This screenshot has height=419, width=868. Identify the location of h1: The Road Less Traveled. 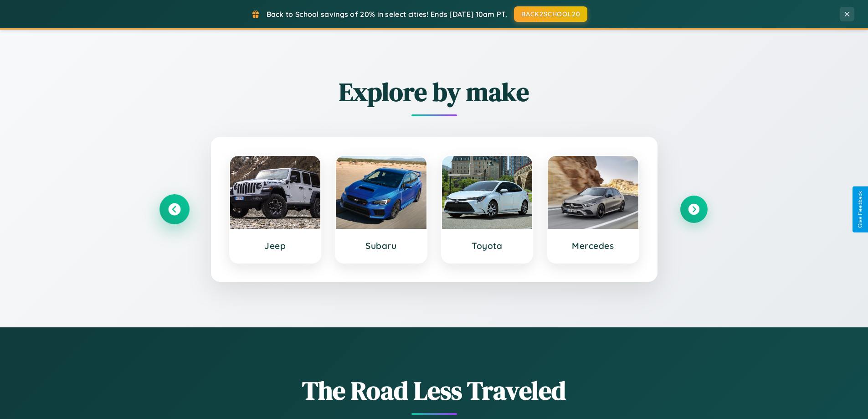
(434, 390).